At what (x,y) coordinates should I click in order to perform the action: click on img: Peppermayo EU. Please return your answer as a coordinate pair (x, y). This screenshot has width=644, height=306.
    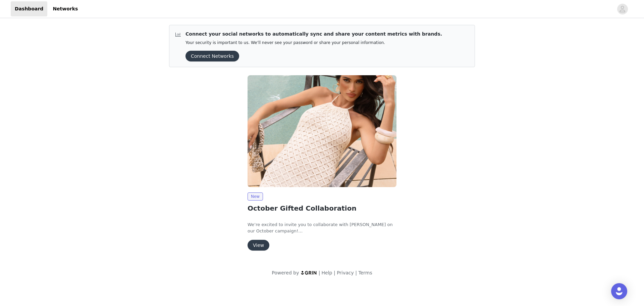
    Looking at the image, I should click on (322, 131).